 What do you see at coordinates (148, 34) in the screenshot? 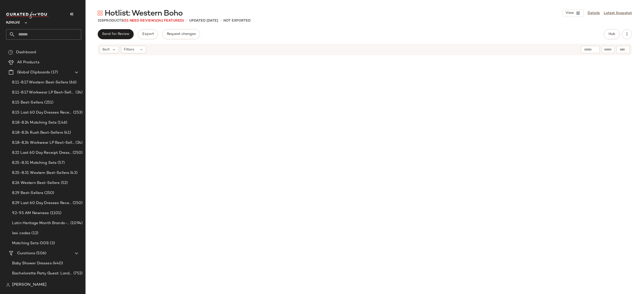
I see `button: Export` at bounding box center [148, 34].